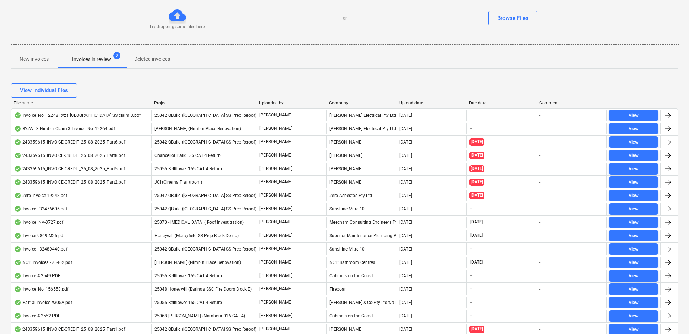 The width and height of the screenshot is (689, 334). I want to click on div: Sunshine Mitre 10, so click(361, 209).